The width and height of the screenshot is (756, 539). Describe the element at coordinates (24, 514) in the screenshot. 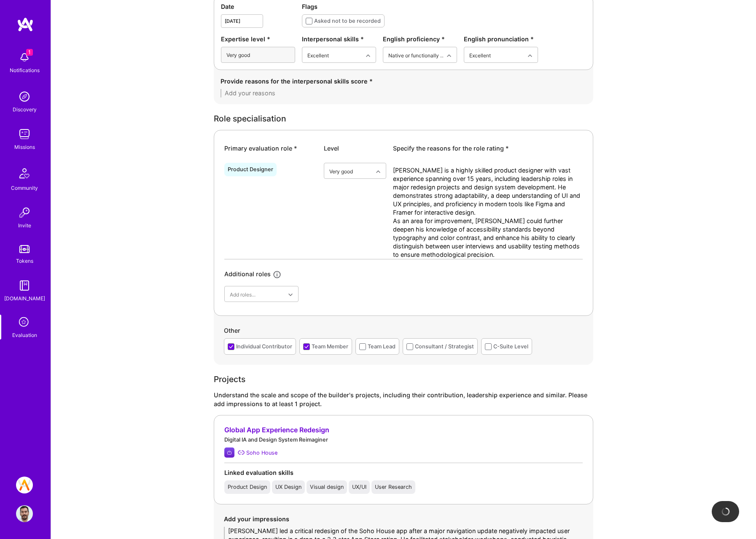

I see `a: User Avatar` at that location.